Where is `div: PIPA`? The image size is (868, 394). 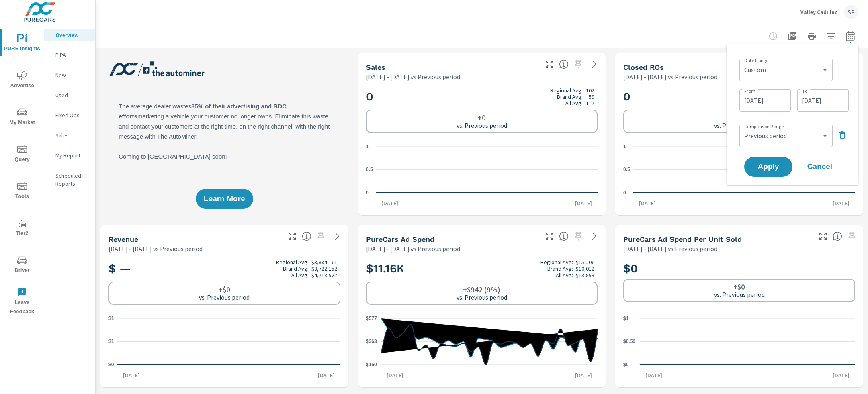
div: PIPA is located at coordinates (70, 55).